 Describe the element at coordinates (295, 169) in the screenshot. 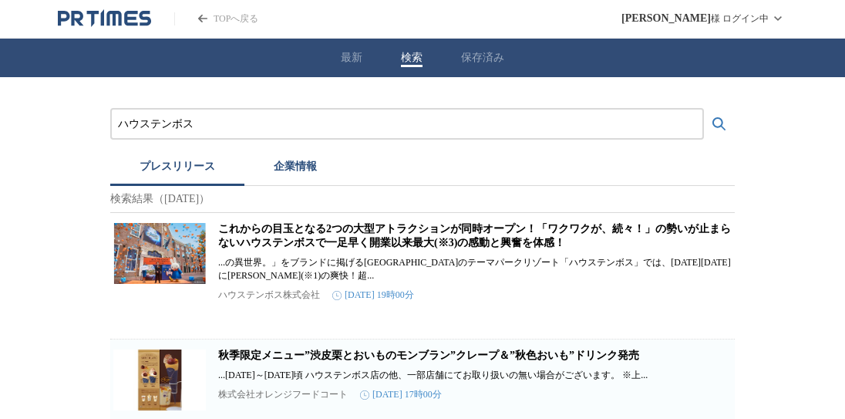

I see `button: 企業情報` at that location.